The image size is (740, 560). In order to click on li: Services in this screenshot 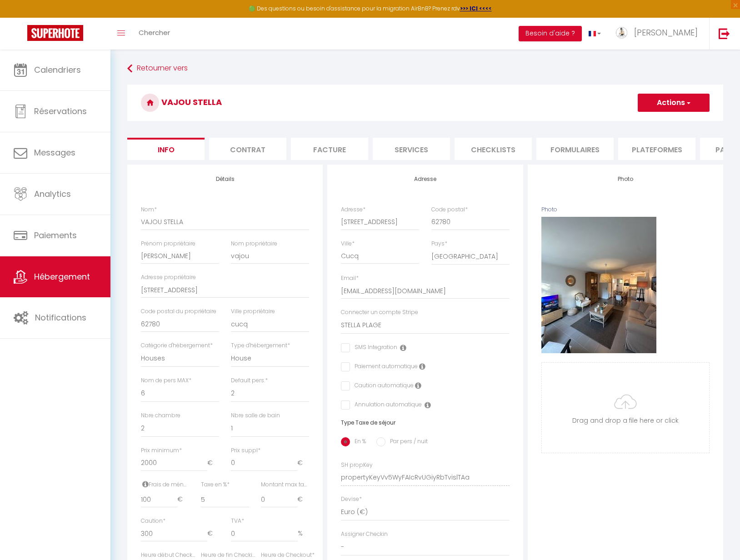, I will do `click(412, 148)`.